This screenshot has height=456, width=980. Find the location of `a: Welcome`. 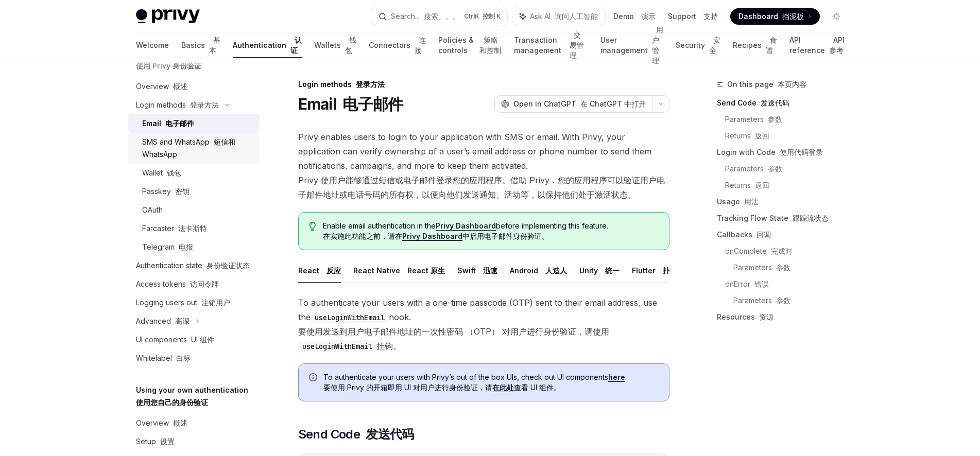

a: Welcome is located at coordinates (153, 45).